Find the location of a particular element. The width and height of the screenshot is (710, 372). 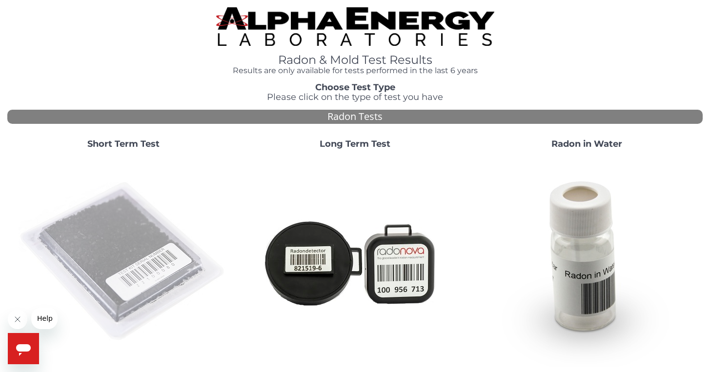

span: Please click on the type of test you have is located at coordinates (355, 97).